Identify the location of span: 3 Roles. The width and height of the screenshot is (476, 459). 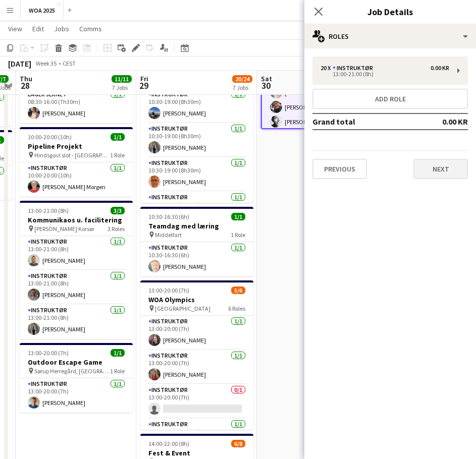
(116, 229).